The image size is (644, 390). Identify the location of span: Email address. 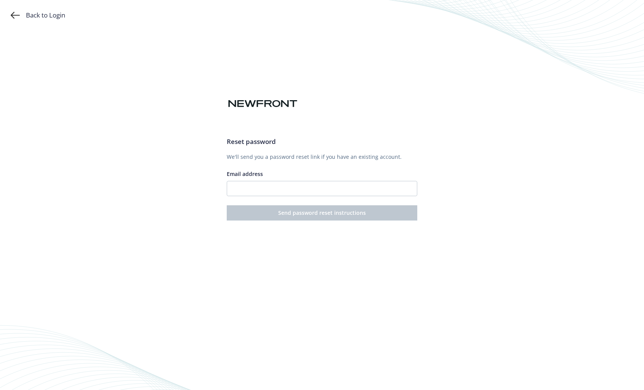
(245, 174).